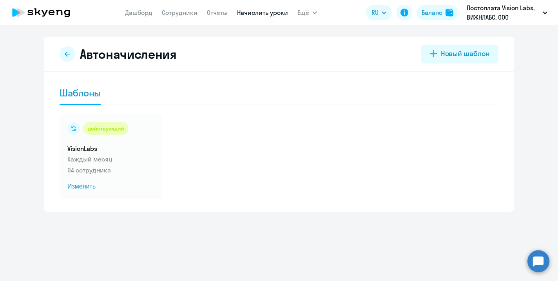  I want to click on button: Новый шаблон, so click(460, 54).